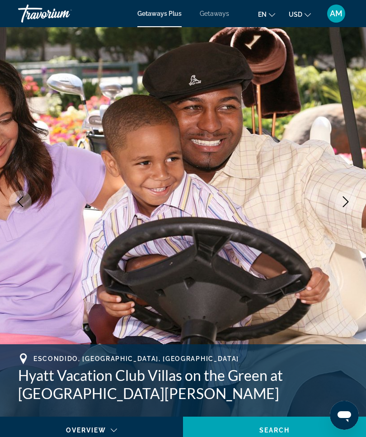 Image resolution: width=366 pixels, height=437 pixels. Describe the element at coordinates (214, 14) in the screenshot. I see `span: Getaways` at that location.